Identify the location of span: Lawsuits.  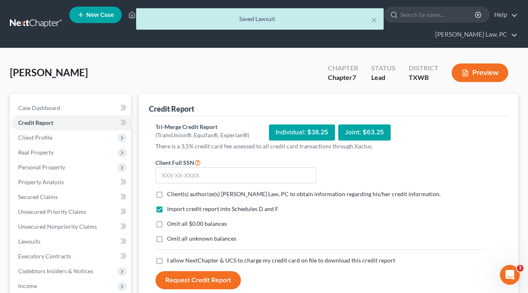
(29, 241).